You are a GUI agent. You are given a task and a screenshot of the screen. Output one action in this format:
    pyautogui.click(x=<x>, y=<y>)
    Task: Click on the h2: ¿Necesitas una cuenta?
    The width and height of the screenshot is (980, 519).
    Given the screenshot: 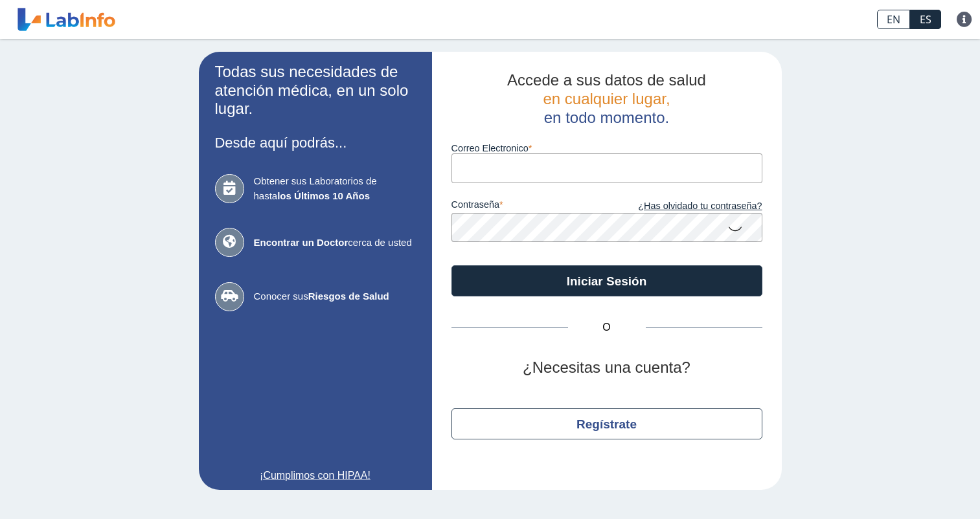 What is the action you would take?
    pyautogui.click(x=607, y=367)
    